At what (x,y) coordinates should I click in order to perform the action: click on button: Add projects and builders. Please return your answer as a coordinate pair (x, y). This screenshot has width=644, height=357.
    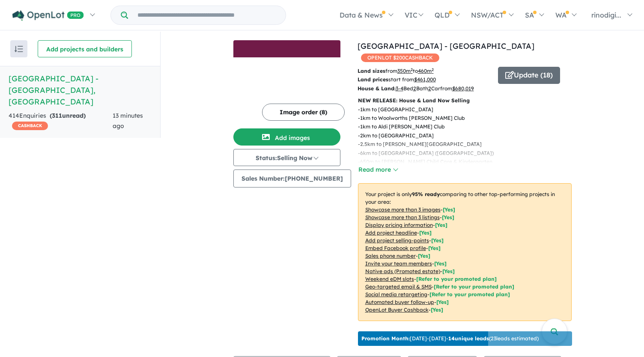
    Looking at the image, I should click on (85, 49).